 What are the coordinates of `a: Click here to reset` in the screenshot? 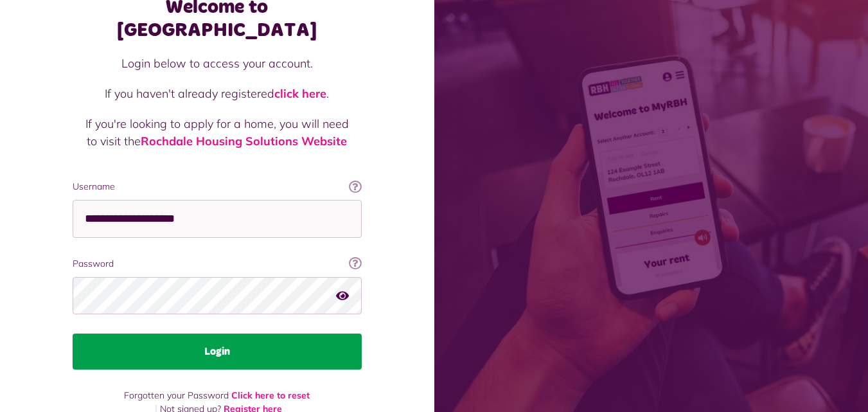 It's located at (271, 396).